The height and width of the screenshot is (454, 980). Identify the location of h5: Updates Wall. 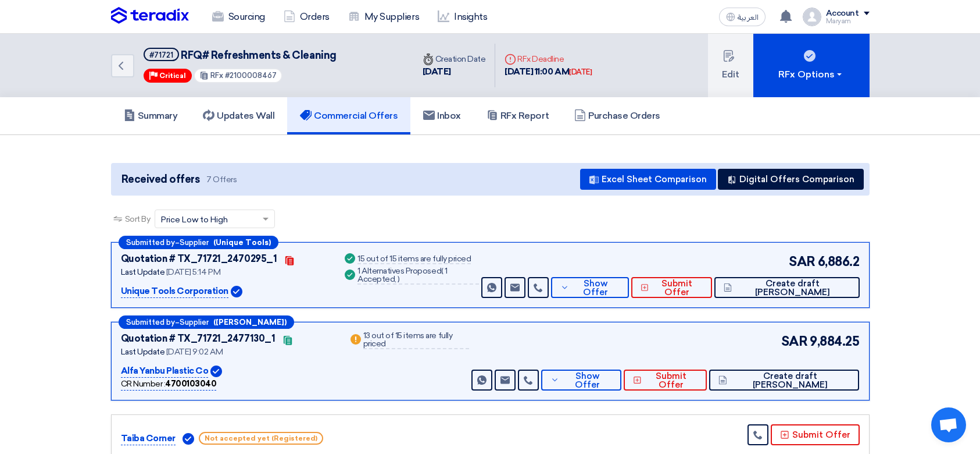
(238, 116).